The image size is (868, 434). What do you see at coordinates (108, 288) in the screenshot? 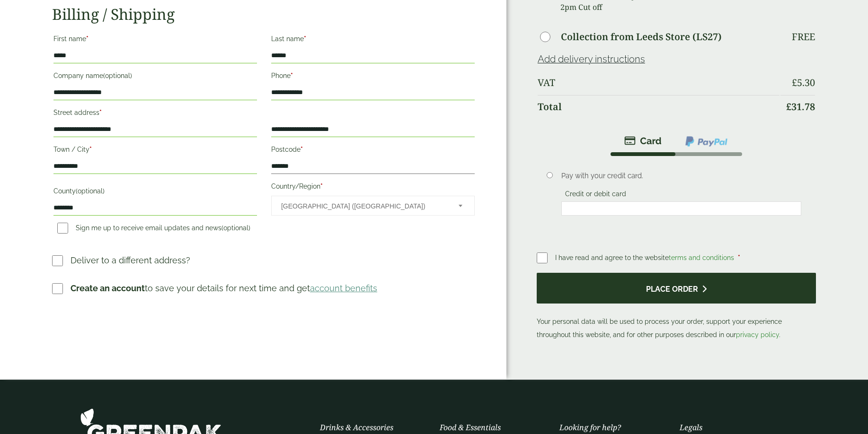
I see `strong: Create an account` at bounding box center [108, 288].